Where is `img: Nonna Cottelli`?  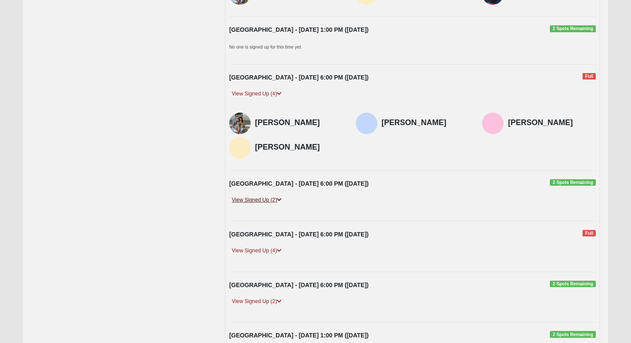 img: Nonna Cottelli is located at coordinates (367, 123).